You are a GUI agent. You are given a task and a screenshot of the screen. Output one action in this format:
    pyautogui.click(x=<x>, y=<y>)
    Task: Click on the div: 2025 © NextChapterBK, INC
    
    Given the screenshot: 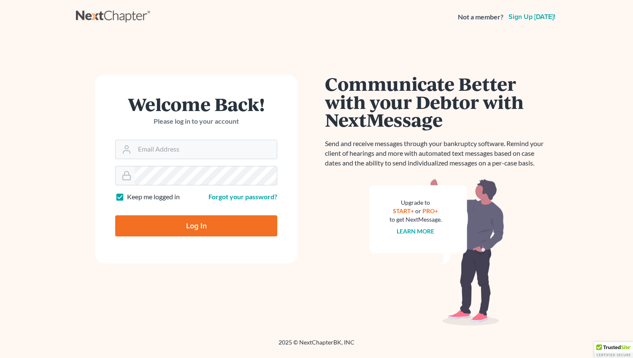 What is the action you would take?
    pyautogui.click(x=317, y=346)
    